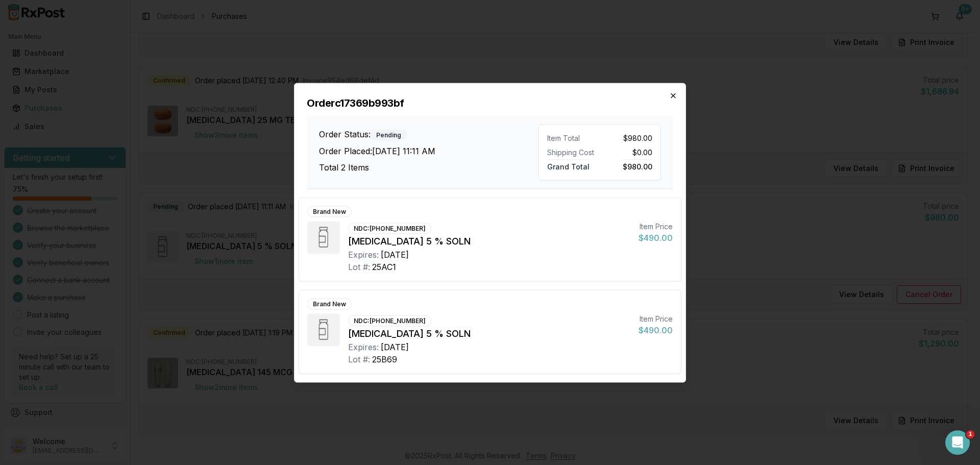  What do you see at coordinates (571, 138) in the screenshot?
I see `div: Item Total` at bounding box center [571, 138].